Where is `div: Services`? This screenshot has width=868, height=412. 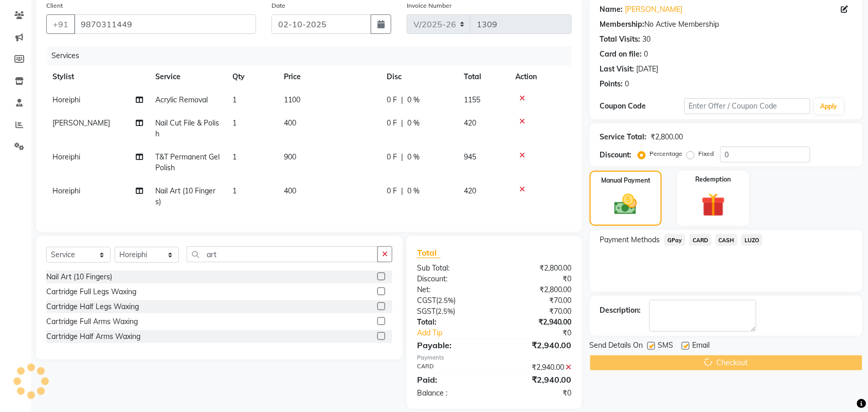
div: Services is located at coordinates (313, 56).